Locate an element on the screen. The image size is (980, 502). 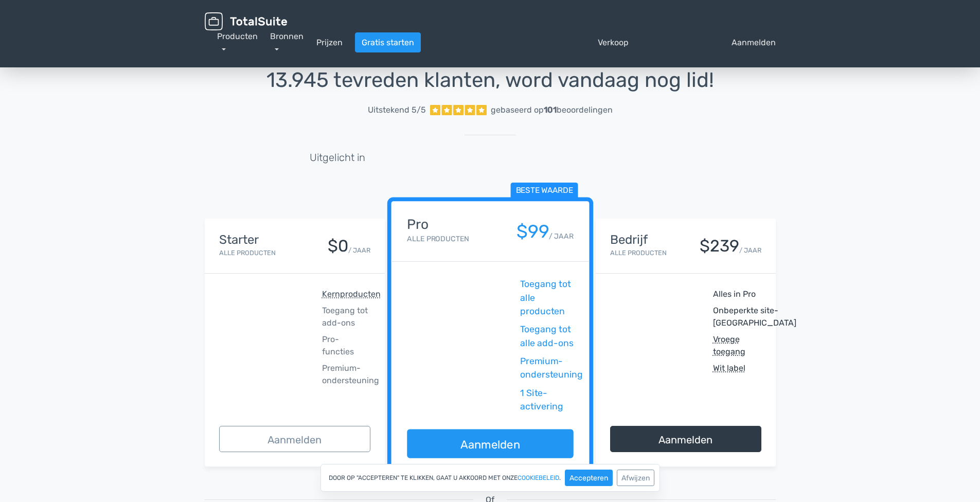
a: Uitstekend 5/5 gebaseerd op101beoordelingen is located at coordinates (490, 110).